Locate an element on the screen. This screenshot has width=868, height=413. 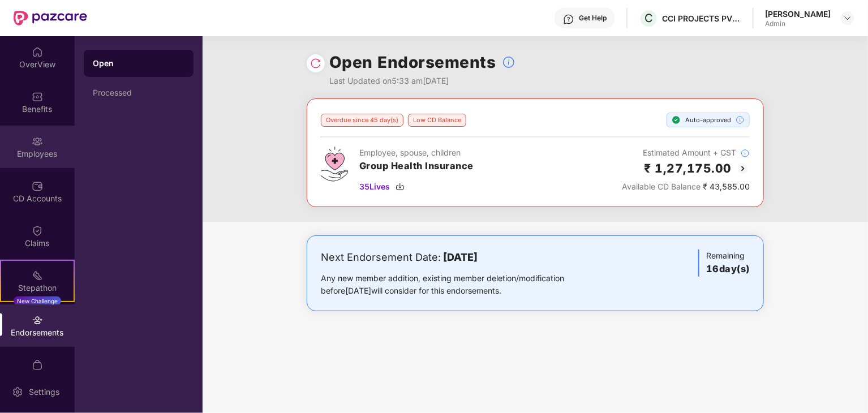
h2: ₹ 1,27,175.00 is located at coordinates (688, 168).